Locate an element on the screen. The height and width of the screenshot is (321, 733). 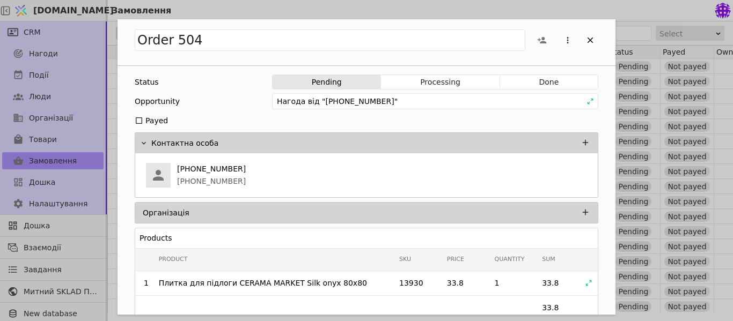
button: Processing is located at coordinates (440, 82).